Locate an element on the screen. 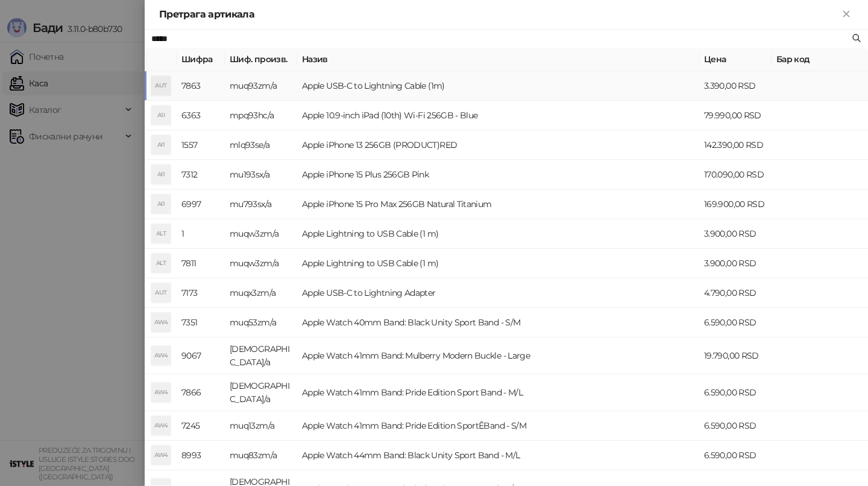 This screenshot has width=868, height=486. td: 19.790,00 RSD is located at coordinates (736, 356).